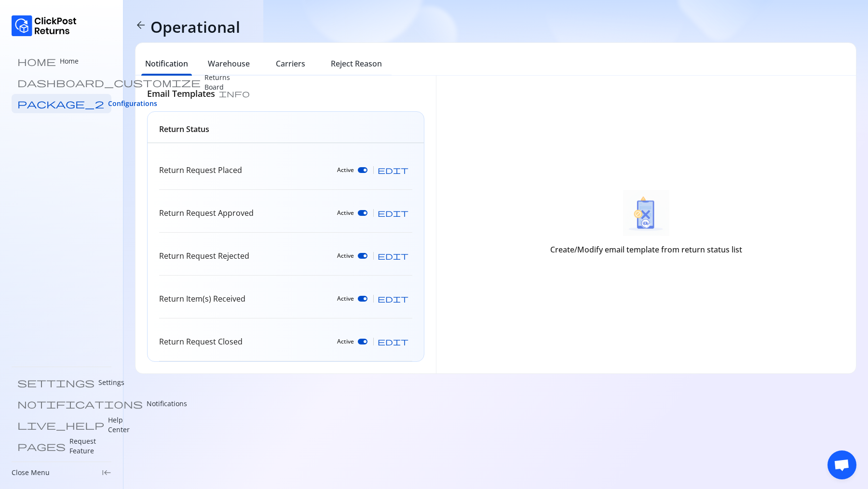 The image size is (868, 489). I want to click on span: settings, so click(56, 382).